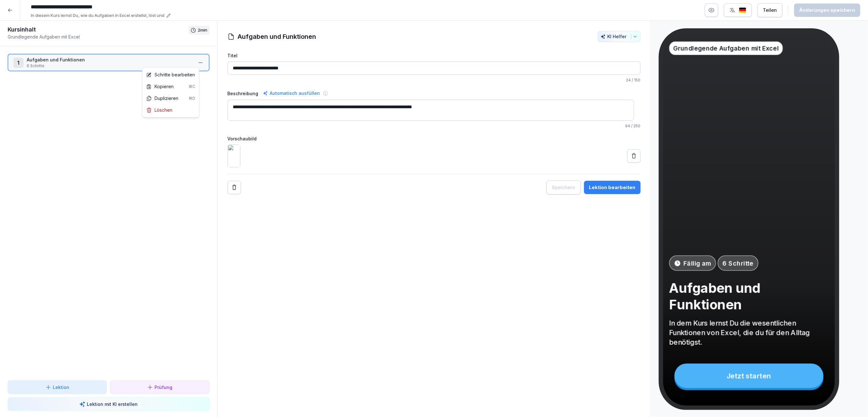 This screenshot has width=868, height=417. Describe the element at coordinates (612, 187) in the screenshot. I see `div: Lektion bearbeiten` at that location.